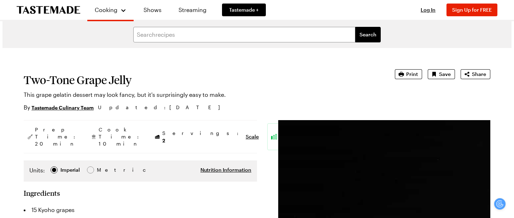 The image size is (514, 218). What do you see at coordinates (110, 10) in the screenshot?
I see `button: Cooking` at bounding box center [110, 10].